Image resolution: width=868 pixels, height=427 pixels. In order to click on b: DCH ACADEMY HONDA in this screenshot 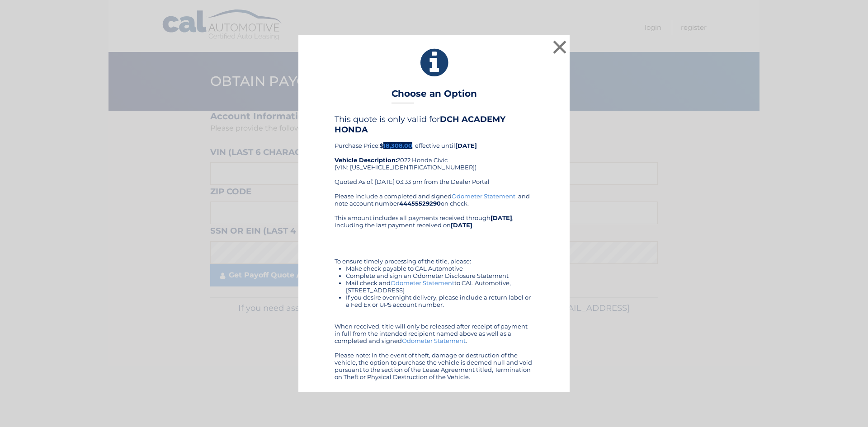, I will do `click(419, 124)`.